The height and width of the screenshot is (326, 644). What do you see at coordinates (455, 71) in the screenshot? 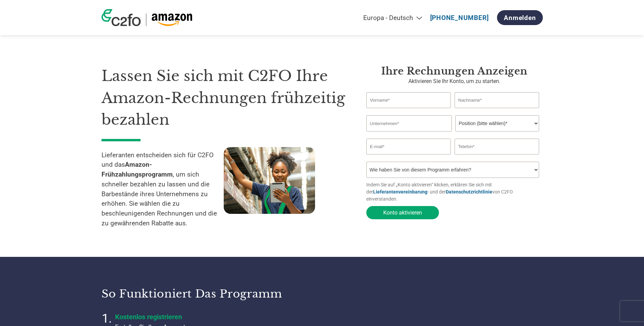
I see `h3: Ihre Rechnungen anzeigen` at bounding box center [455, 71].